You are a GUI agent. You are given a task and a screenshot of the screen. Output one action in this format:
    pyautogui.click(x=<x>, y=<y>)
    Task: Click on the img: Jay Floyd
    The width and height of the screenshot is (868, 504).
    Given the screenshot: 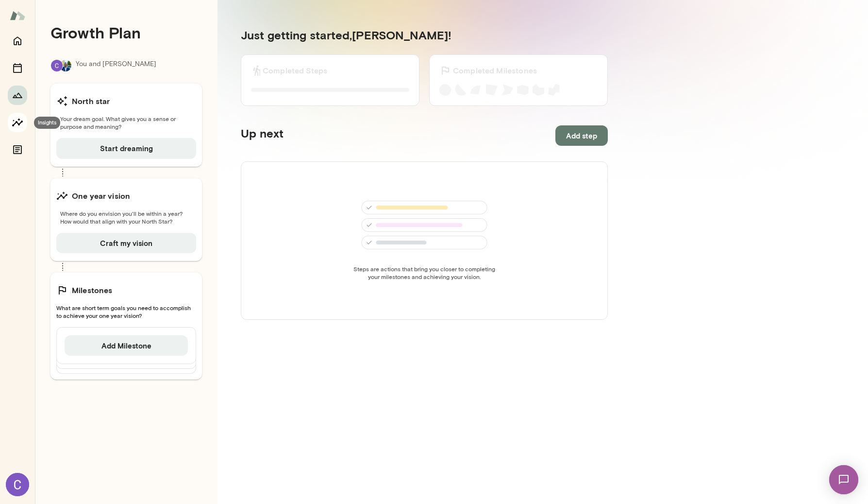 What is the action you would take?
    pyautogui.click(x=65, y=65)
    